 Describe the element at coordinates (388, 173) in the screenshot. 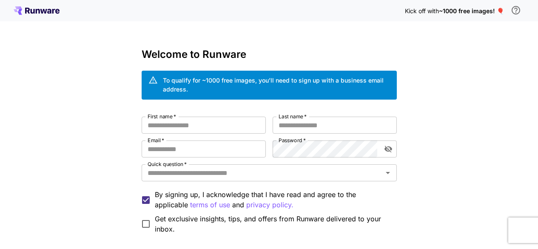

I see `button: Open` at that location.